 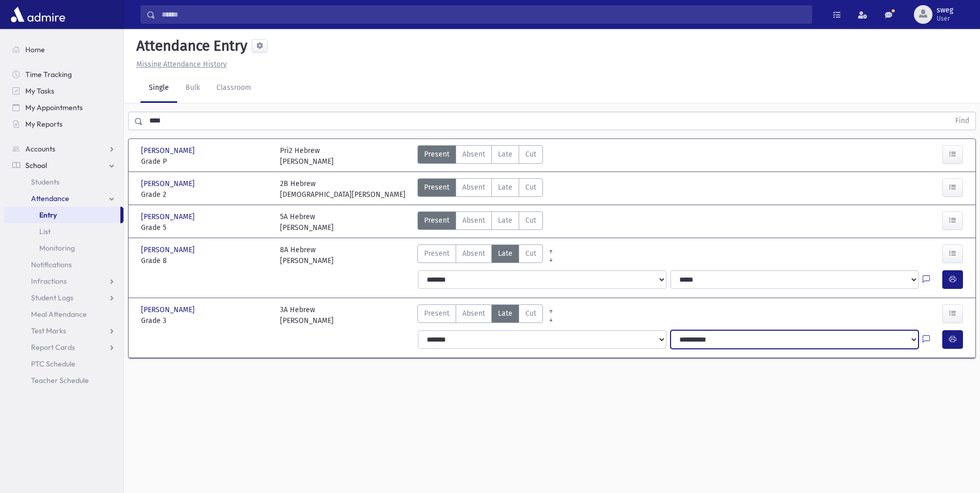 I want to click on span: Teacher Schedule, so click(x=60, y=380).